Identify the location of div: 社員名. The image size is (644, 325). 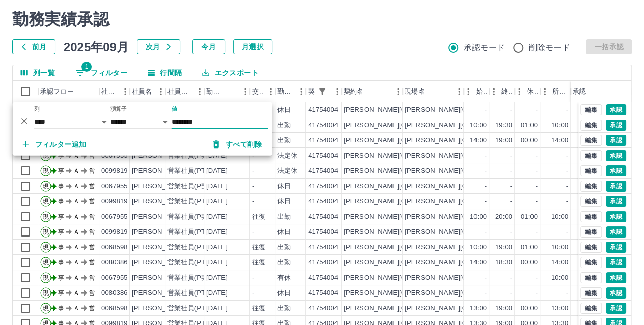
(148, 91).